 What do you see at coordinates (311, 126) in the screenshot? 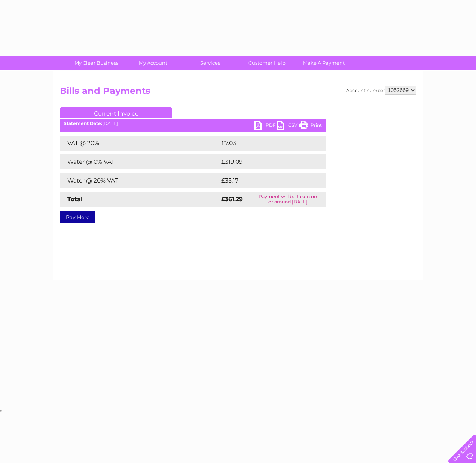
I see `a: Print` at bounding box center [311, 126].